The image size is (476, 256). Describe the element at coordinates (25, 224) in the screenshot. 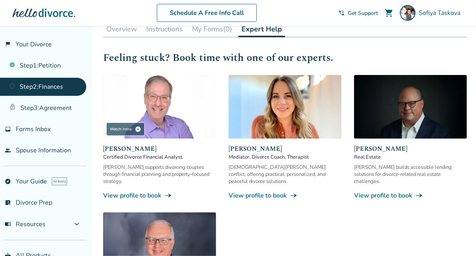

I see `span: Resources` at that location.